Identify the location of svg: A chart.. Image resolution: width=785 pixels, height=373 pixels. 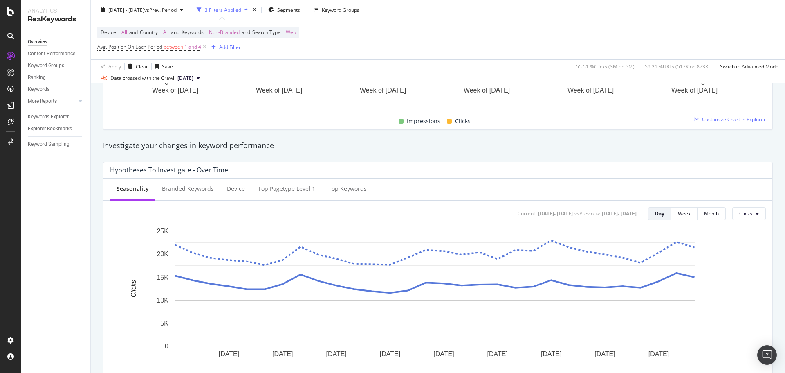
(435, 298).